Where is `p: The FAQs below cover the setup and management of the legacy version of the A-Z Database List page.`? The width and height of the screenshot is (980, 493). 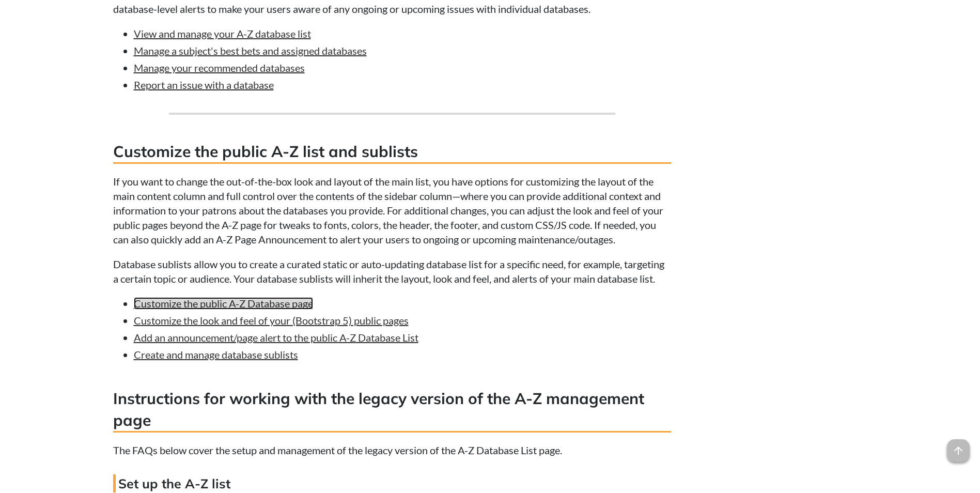
p: The FAQs below cover the setup and management of the legacy version of the A-Z Database List page. is located at coordinates (392, 450).